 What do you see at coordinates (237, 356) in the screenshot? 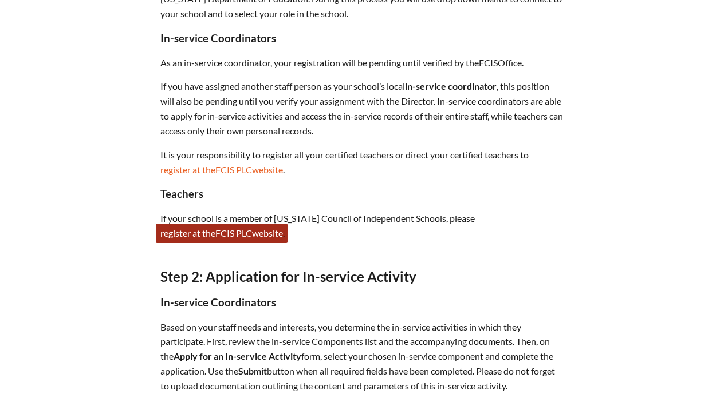
I see `strong: Apply for an In-service Activity` at bounding box center [237, 356].